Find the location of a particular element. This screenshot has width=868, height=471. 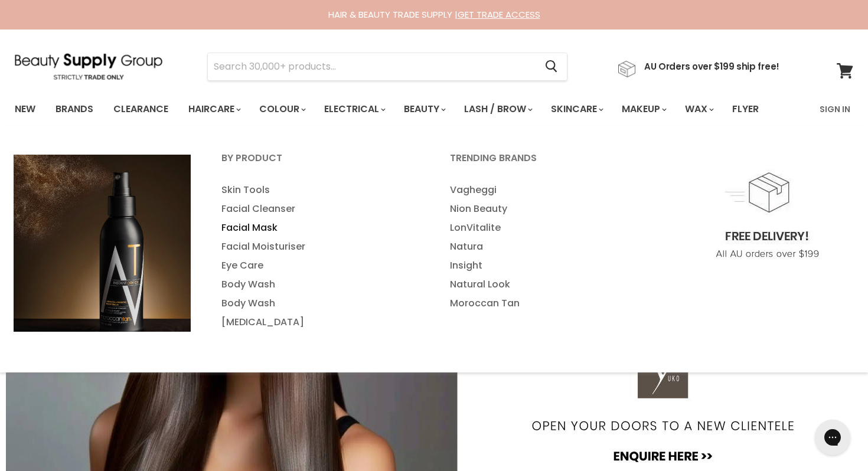

a: Beauty is located at coordinates (424, 109).